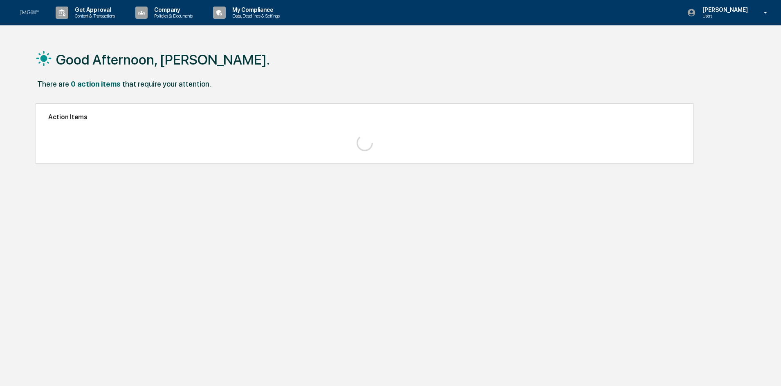 The image size is (781, 386). What do you see at coordinates (94, 16) in the screenshot?
I see `p: Content & Transactions` at bounding box center [94, 16].